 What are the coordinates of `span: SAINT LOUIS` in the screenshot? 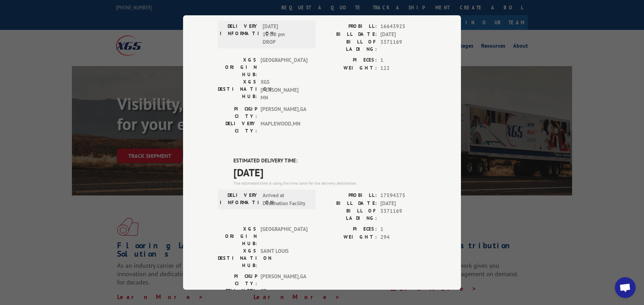 It's located at (284, 258).